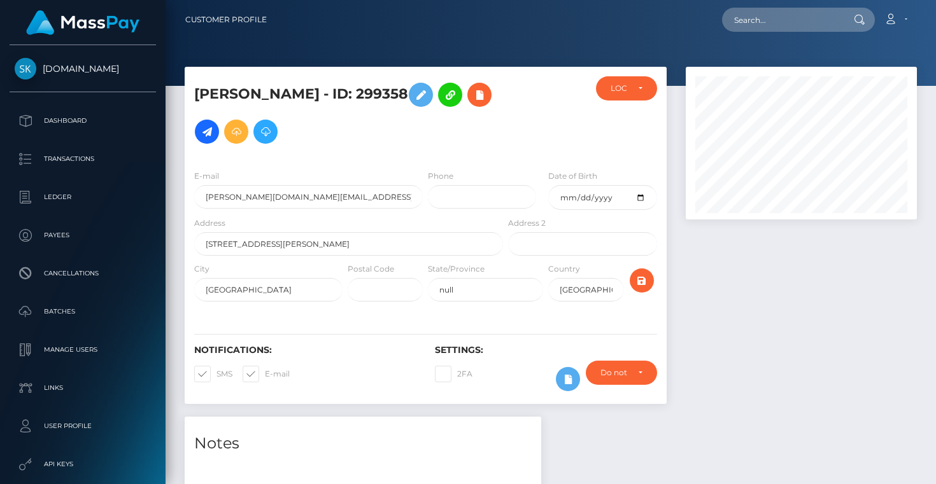 This screenshot has width=936, height=484. What do you see at coordinates (83, 197) in the screenshot?
I see `p: Ledger` at bounding box center [83, 197].